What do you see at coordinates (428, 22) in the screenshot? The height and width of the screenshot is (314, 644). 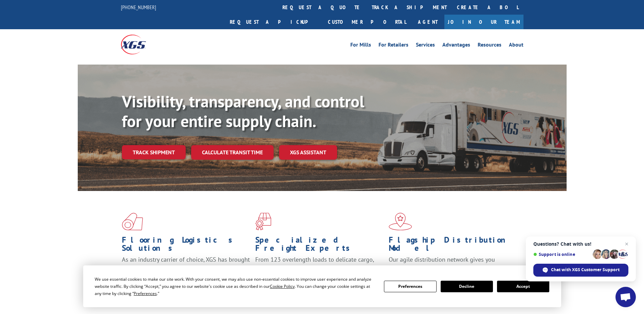 I see `a: Agent` at bounding box center [428, 22].